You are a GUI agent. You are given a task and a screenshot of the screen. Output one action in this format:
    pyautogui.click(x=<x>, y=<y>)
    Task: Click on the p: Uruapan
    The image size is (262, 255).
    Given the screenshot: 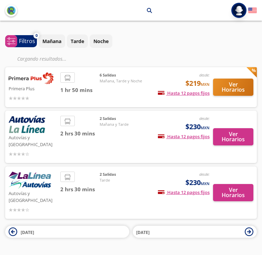 What is the action you would take?
    pyautogui.click(x=131, y=10)
    